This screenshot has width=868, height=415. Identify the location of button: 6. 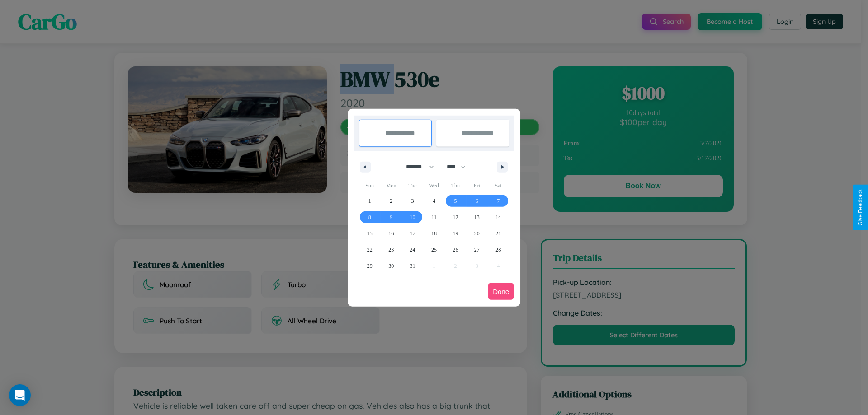
(476, 201).